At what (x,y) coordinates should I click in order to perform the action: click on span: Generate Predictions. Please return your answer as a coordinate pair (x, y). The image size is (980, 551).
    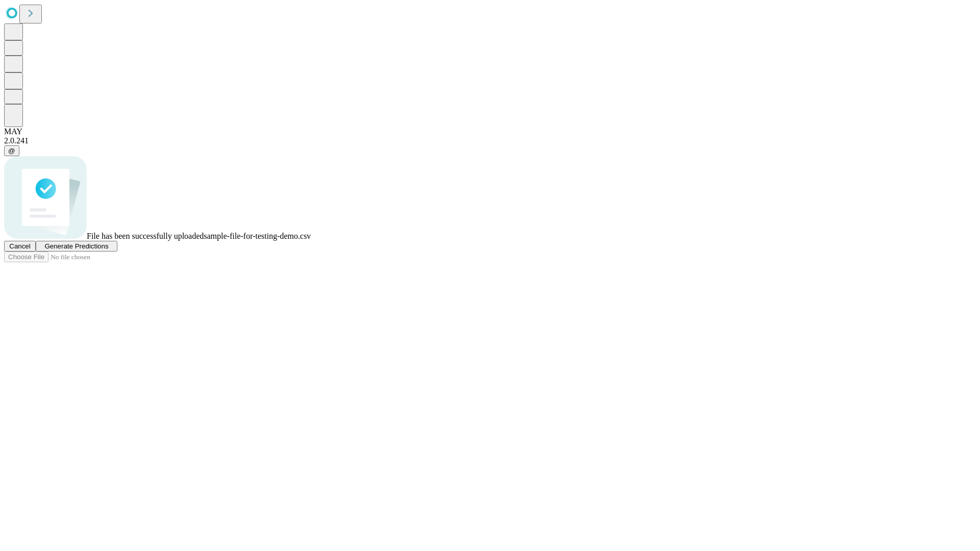
    Looking at the image, I should click on (76, 246).